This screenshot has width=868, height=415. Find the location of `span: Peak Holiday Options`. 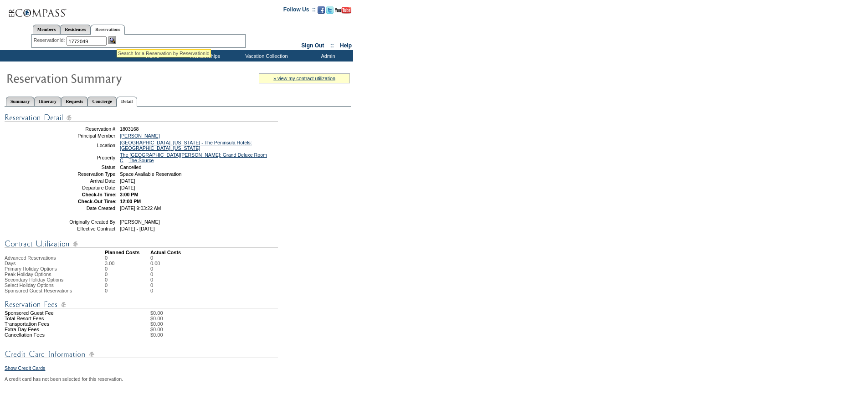

span: Peak Holiday Options is located at coordinates (28, 274).